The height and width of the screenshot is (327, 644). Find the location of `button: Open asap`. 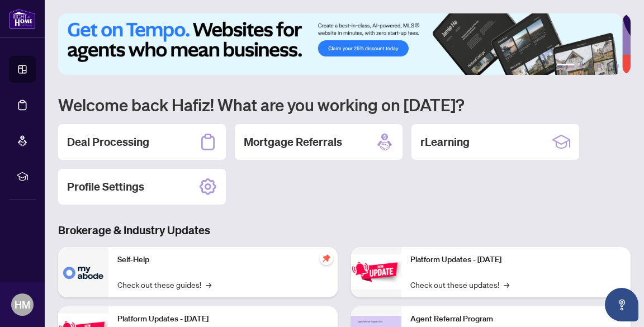

button: Open asap is located at coordinates (622, 305).